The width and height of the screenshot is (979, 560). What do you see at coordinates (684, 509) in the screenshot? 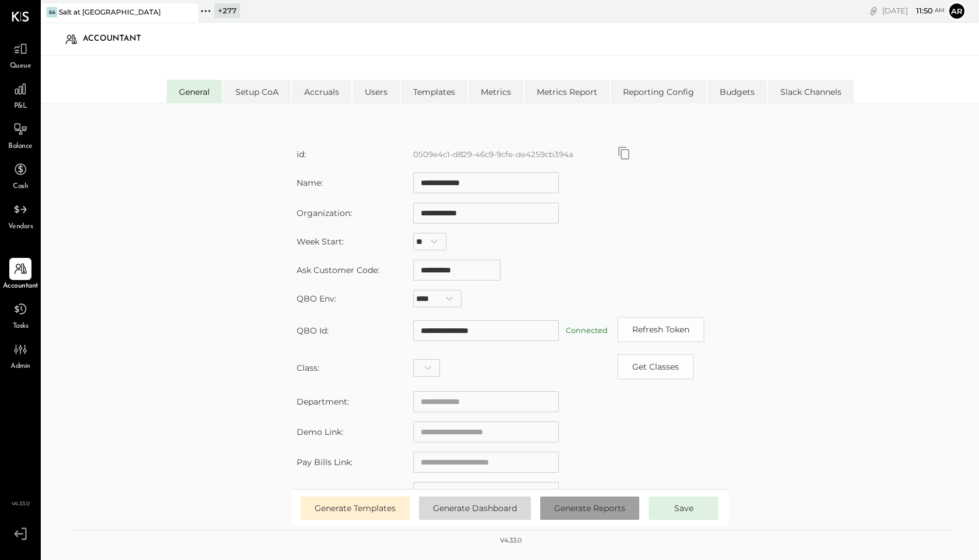
I see `span: Save` at bounding box center [684, 509].